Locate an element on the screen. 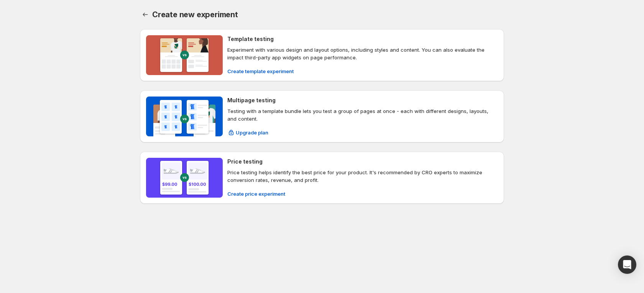 This screenshot has width=644, height=293. div: Open Intercom Messenger is located at coordinates (627, 264).